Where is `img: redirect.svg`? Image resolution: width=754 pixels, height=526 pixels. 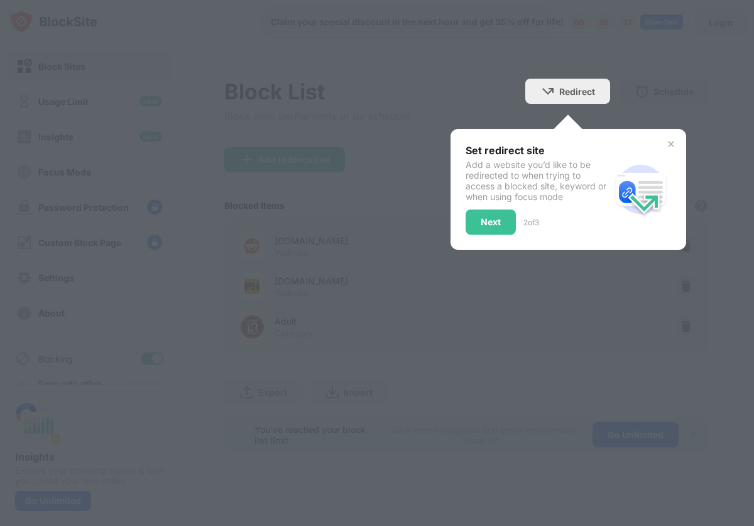 img: redirect.svg is located at coordinates (641, 189).